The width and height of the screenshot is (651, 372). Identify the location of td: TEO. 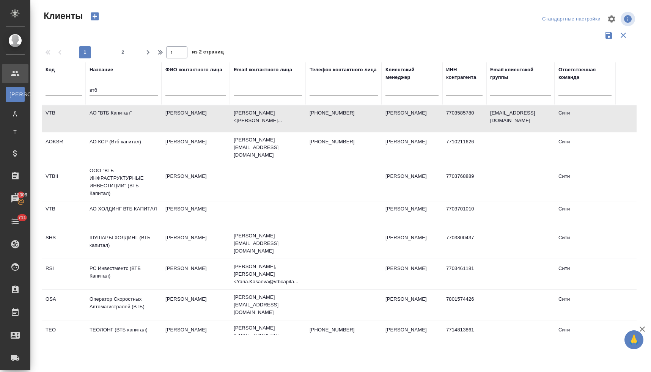
(64, 336).